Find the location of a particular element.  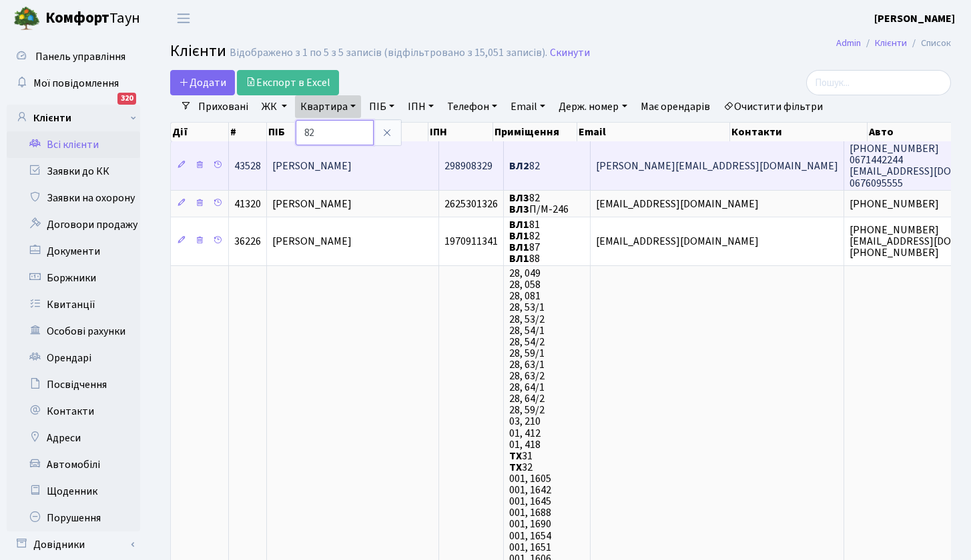

a: Держ. номер is located at coordinates (593, 107).